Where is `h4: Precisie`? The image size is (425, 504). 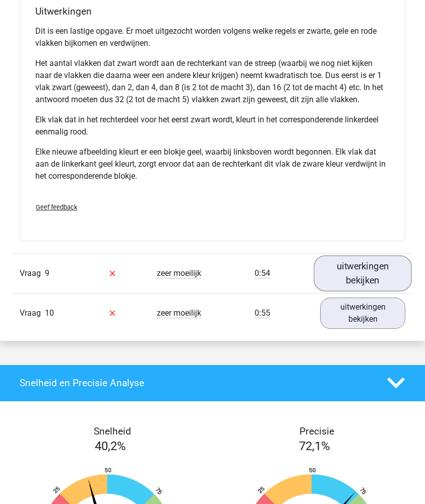 h4: Precisie is located at coordinates (317, 431).